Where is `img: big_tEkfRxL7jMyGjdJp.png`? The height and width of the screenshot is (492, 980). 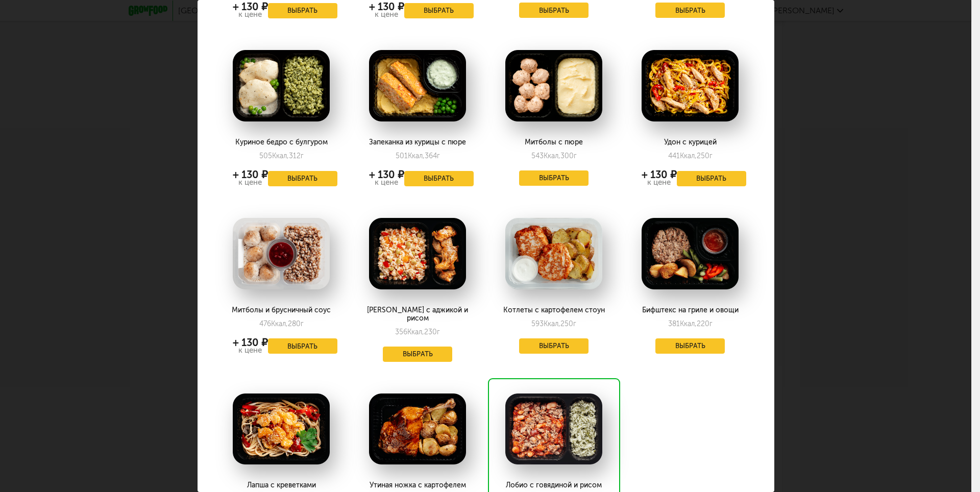
img: big_tEkfRxL7jMyGjdJp.png is located at coordinates (281, 429).